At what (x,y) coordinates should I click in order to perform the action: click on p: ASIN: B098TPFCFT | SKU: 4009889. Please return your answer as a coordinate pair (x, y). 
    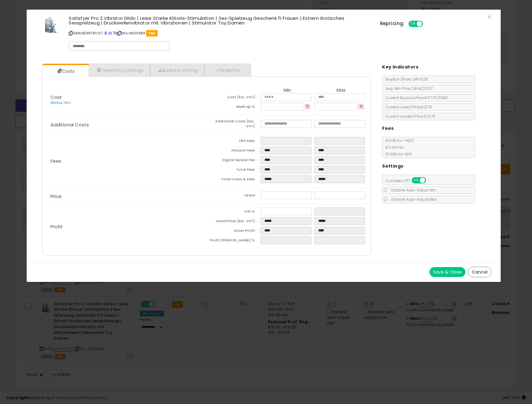
    Looking at the image, I should click on (220, 34).